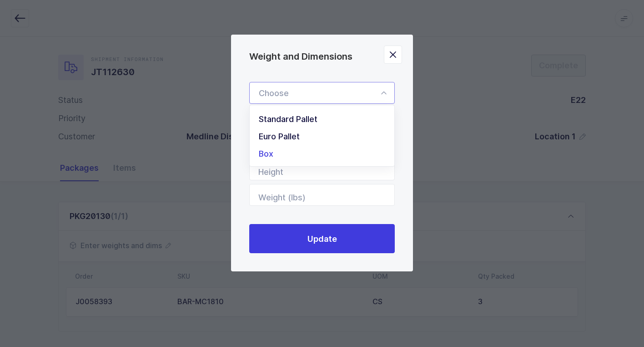  What do you see at coordinates (322, 169) in the screenshot?
I see `input: Height` at bounding box center [322, 169].